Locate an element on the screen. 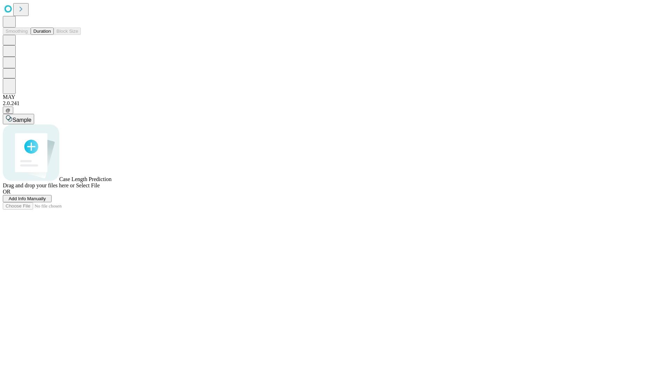 This screenshot has height=376, width=669. span: OR is located at coordinates (7, 192).